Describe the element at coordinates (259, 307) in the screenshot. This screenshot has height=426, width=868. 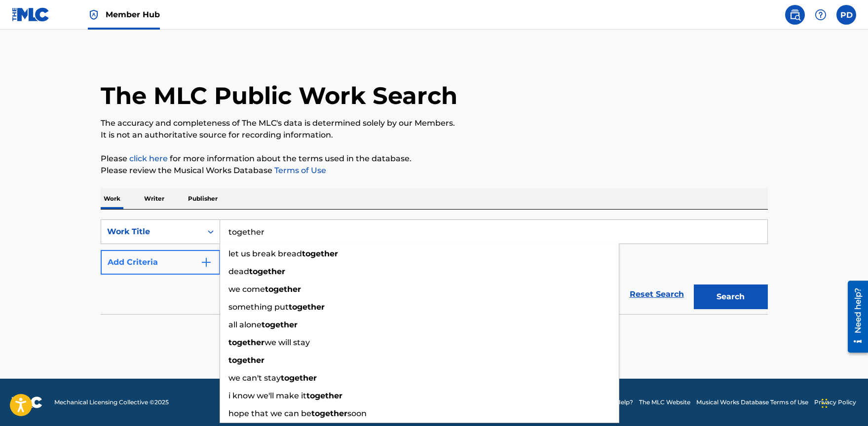
I see `span: something put` at that location.